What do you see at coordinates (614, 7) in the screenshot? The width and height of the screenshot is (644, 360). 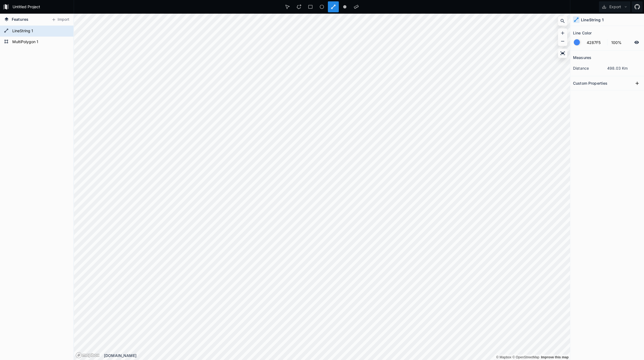 I see `button: Export` at bounding box center [614, 7].